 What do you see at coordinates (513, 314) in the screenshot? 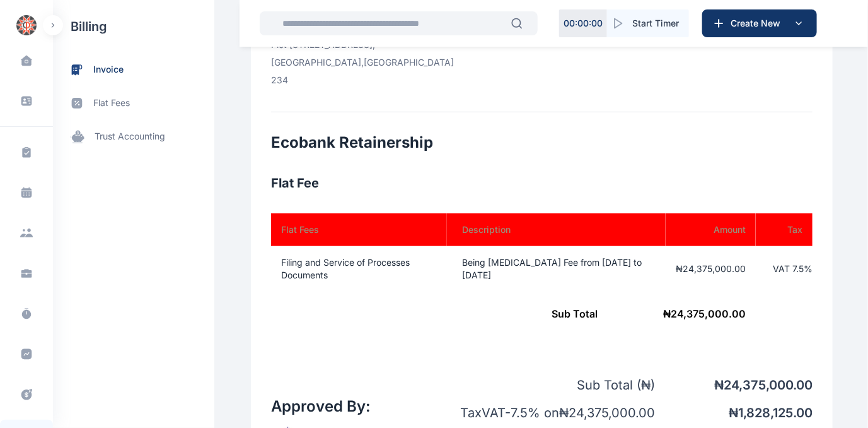
I see `td: ₦ 24,375,000.00` at bounding box center [513, 314].